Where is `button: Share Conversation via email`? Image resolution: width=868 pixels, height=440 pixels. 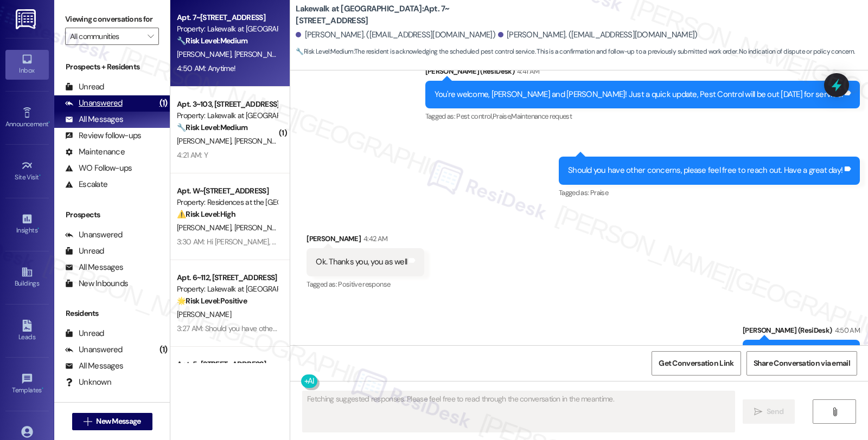
button: Share Conversation via email is located at coordinates (802, 364).